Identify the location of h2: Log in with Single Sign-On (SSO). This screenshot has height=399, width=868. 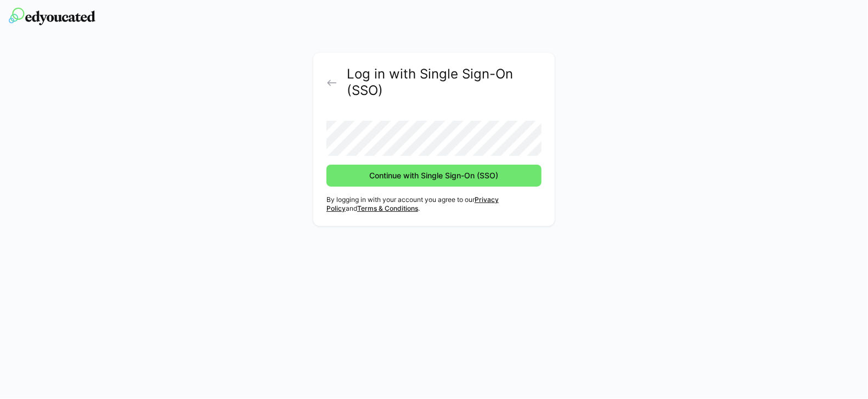
(444, 83).